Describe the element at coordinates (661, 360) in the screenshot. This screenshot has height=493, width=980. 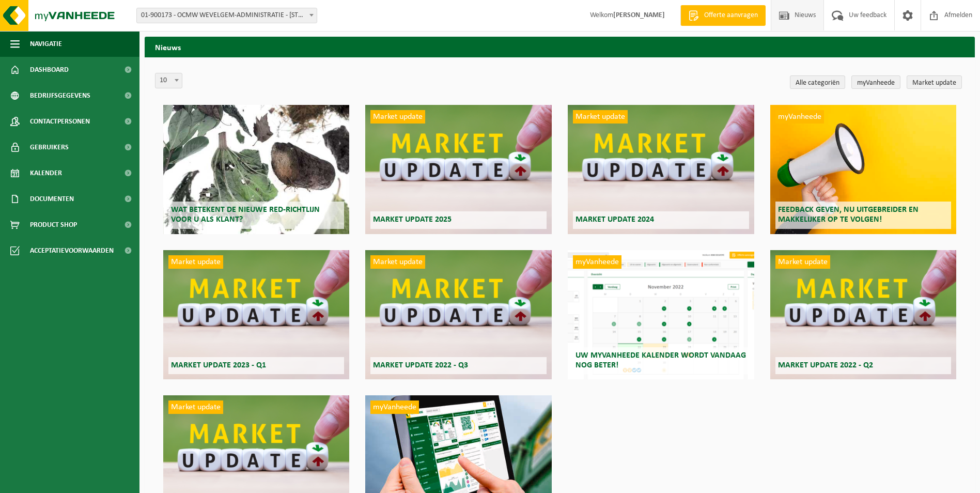
I see `span: Uw myVanheede kalender wordt vandaag nog beter!` at that location.